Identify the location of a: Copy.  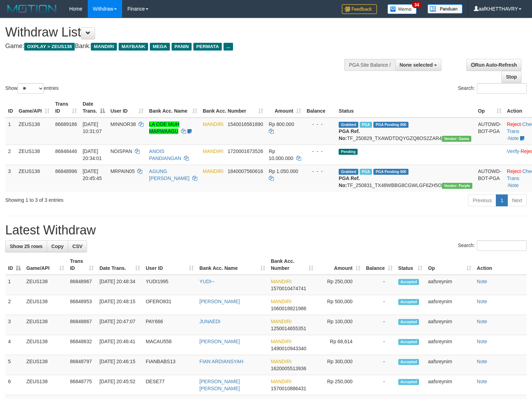
(57, 246).